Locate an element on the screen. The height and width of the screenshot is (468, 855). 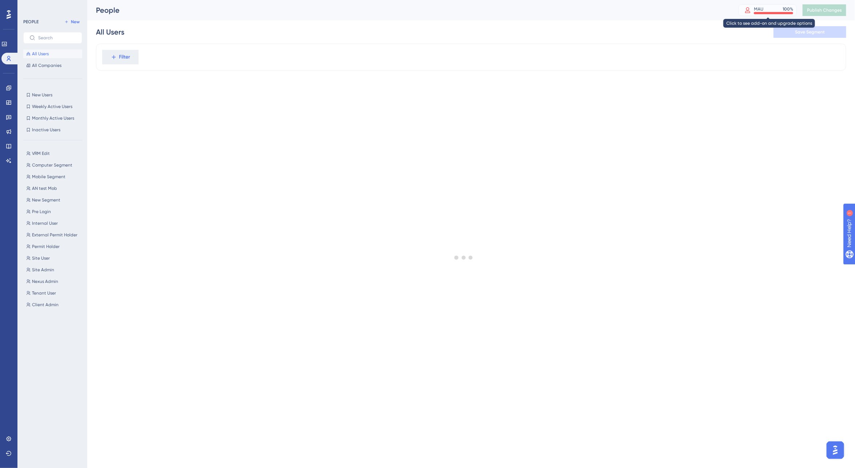
span: VRM Edit is located at coordinates (41, 153).